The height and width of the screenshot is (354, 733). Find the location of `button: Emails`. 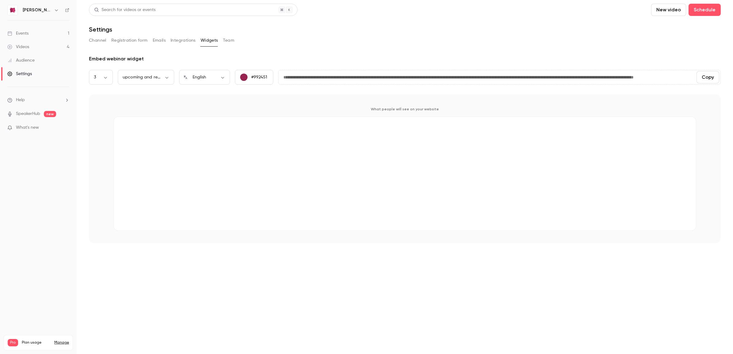

button: Emails is located at coordinates (159, 40).